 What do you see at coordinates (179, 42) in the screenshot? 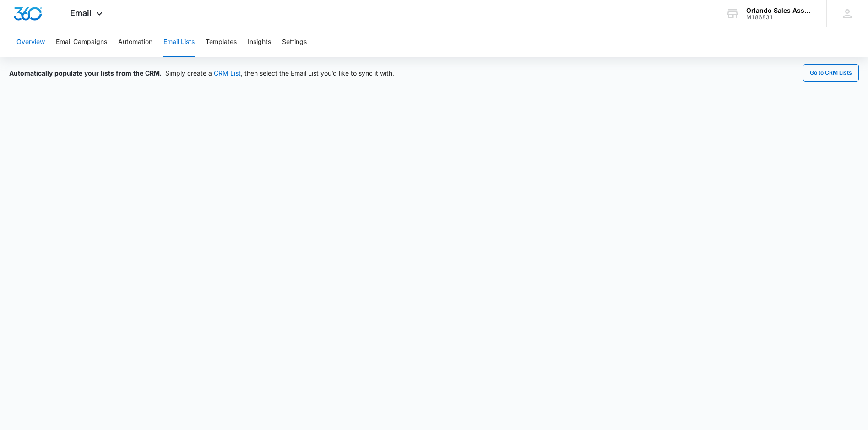
I see `button: Email Lists` at bounding box center [179, 42].